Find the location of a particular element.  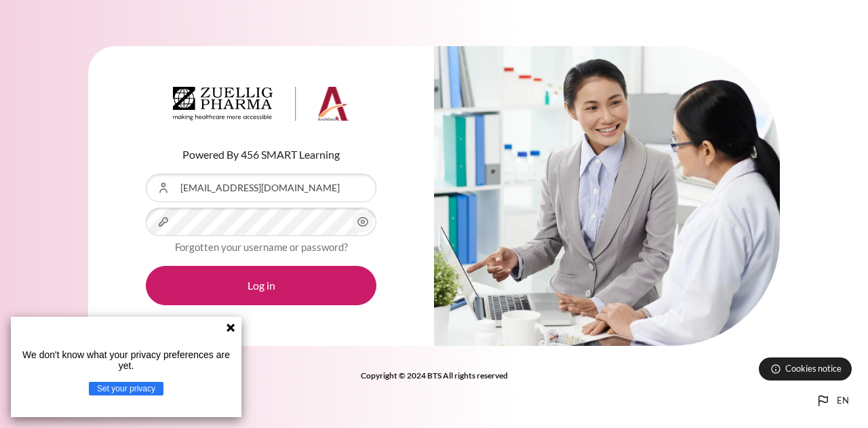

input: Username or Email Address is located at coordinates (261, 188).